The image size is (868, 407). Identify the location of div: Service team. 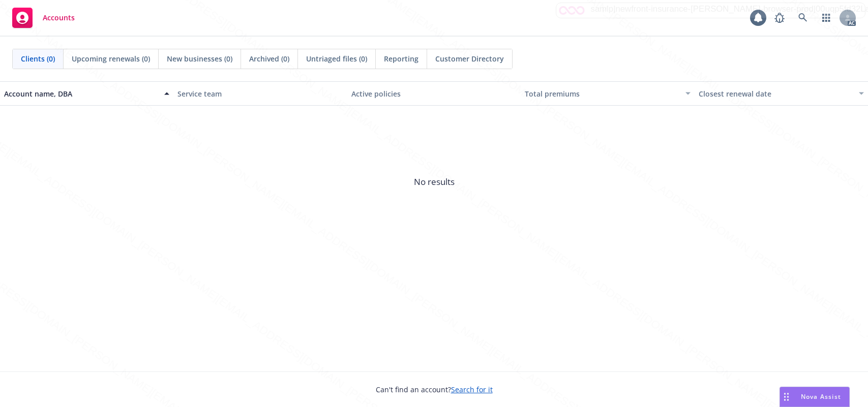
(260, 93).